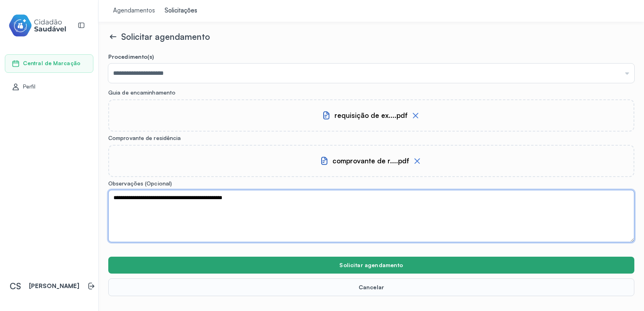  I want to click on img: cidadao-saudavel-filled-logo.svg, so click(37, 25).